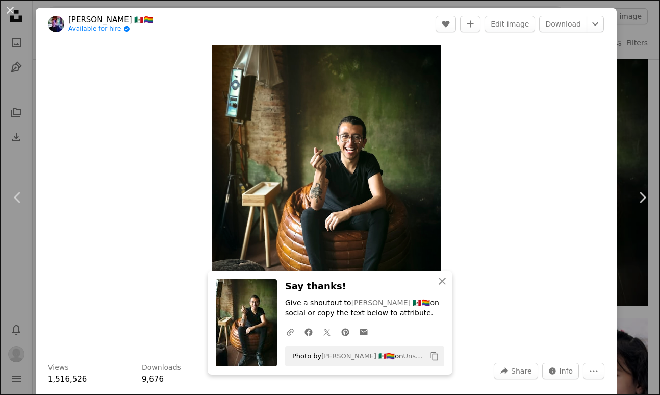 This screenshot has width=660, height=395. I want to click on span: 1,516,526, so click(67, 379).